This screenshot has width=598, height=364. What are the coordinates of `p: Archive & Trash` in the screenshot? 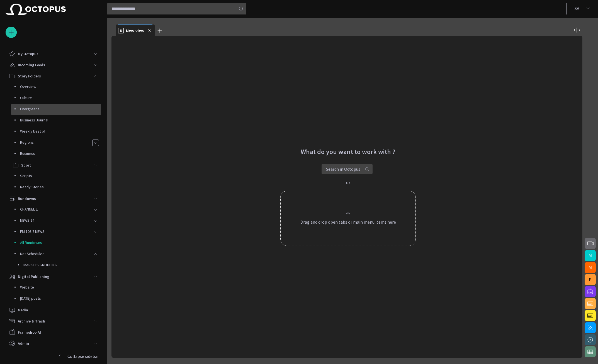 It's located at (32, 321).